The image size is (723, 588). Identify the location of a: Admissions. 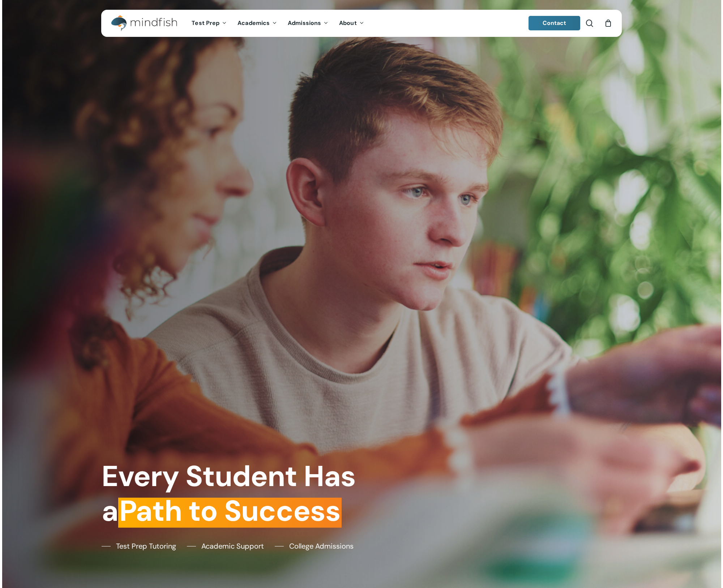
(308, 23).